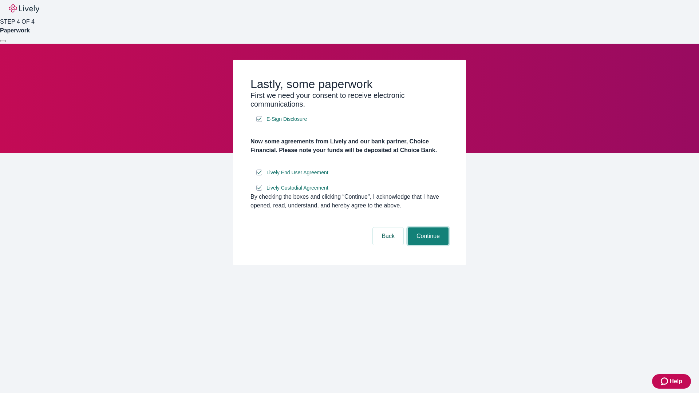  Describe the element at coordinates (24, 9) in the screenshot. I see `img: Lively` at that location.